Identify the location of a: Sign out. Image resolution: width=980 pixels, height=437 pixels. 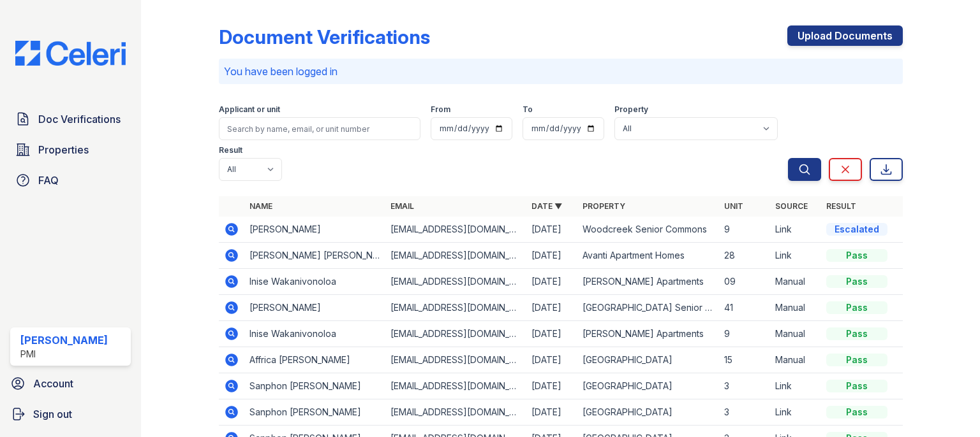
(70, 414).